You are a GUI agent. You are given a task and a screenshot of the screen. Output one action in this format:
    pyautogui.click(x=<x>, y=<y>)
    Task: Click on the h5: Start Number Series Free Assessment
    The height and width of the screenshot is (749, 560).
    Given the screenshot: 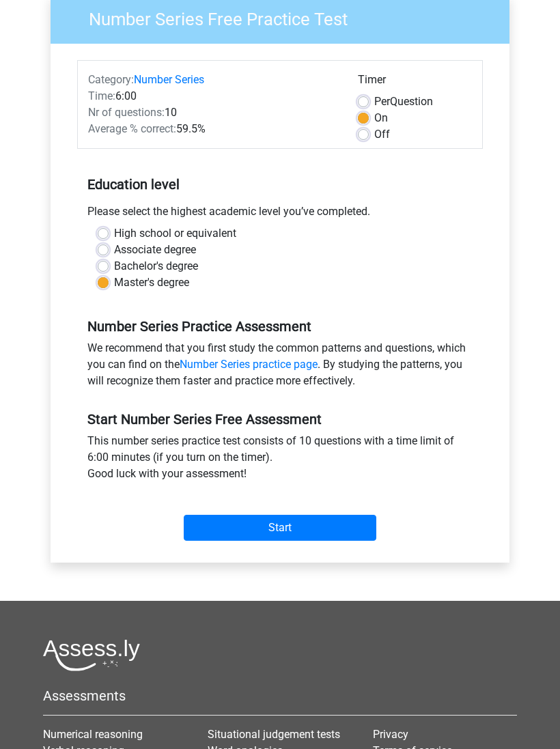 What is the action you would take?
    pyautogui.click(x=280, y=420)
    